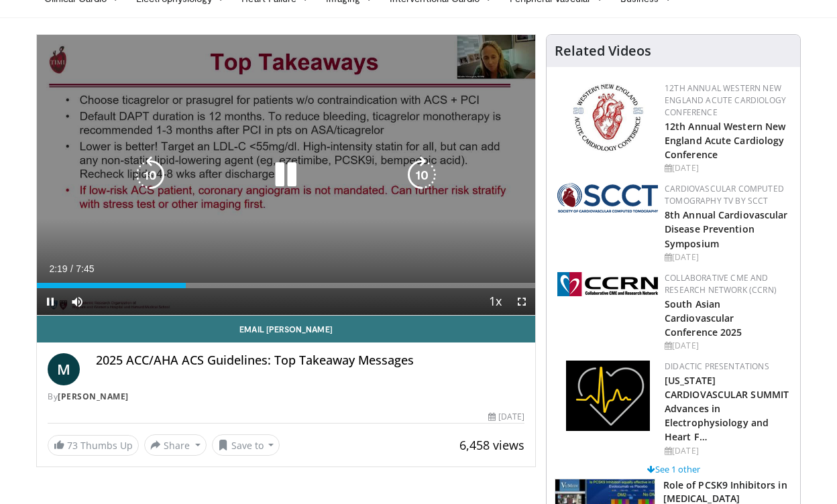 This screenshot has height=504, width=837. Describe the element at coordinates (603, 51) in the screenshot. I see `h4: Related Videos` at that location.